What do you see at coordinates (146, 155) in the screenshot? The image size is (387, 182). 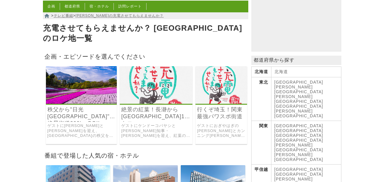 I see `h2: 番組で登場した人気の宿・ホテル` at bounding box center [146, 155].